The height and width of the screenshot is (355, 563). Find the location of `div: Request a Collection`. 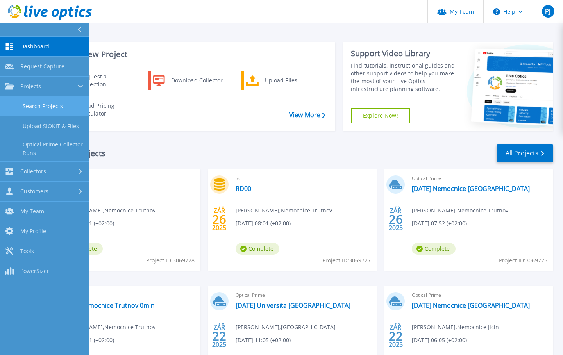

div: Request a Collection is located at coordinates (105, 81).